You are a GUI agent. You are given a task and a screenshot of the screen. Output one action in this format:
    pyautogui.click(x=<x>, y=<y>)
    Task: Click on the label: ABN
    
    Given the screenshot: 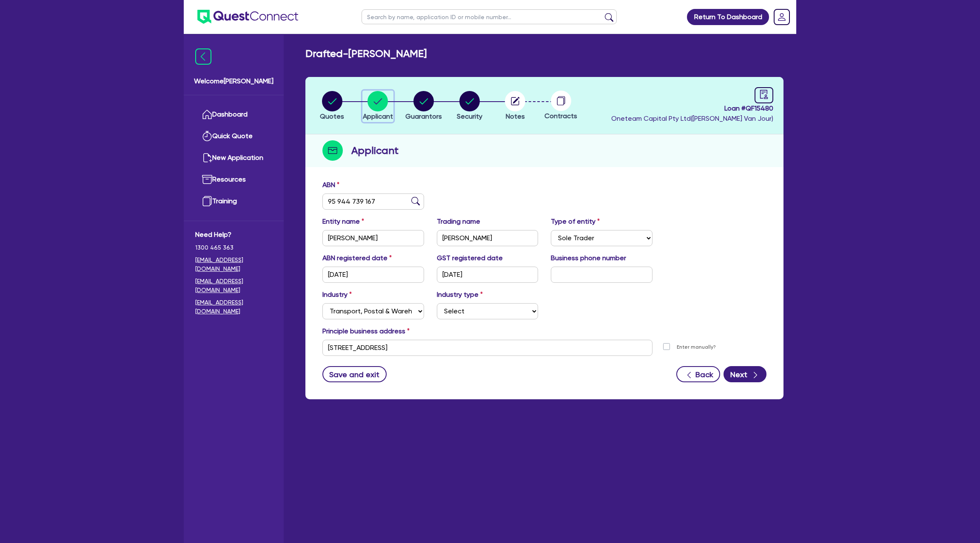 What is the action you would take?
    pyautogui.click(x=331, y=185)
    